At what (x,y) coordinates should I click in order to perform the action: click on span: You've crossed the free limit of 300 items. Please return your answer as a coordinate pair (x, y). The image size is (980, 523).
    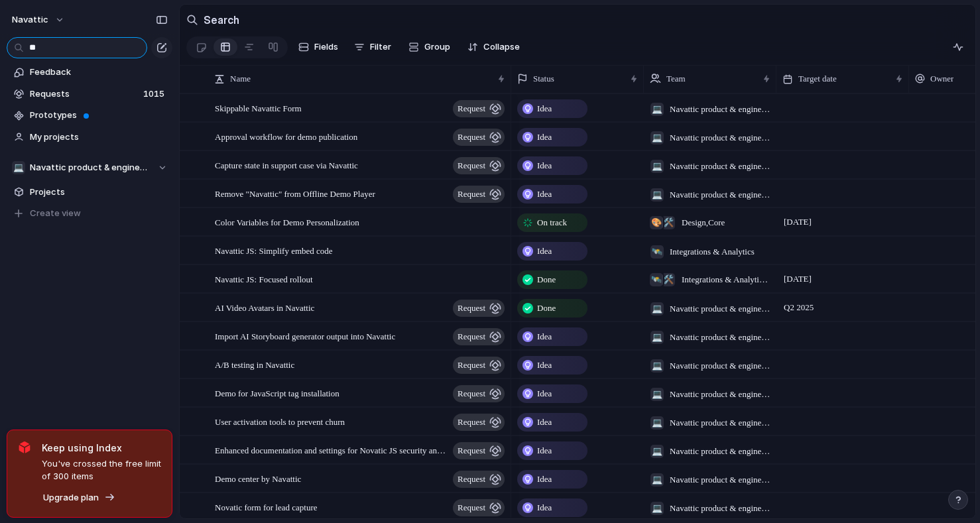
    Looking at the image, I should click on (101, 470).